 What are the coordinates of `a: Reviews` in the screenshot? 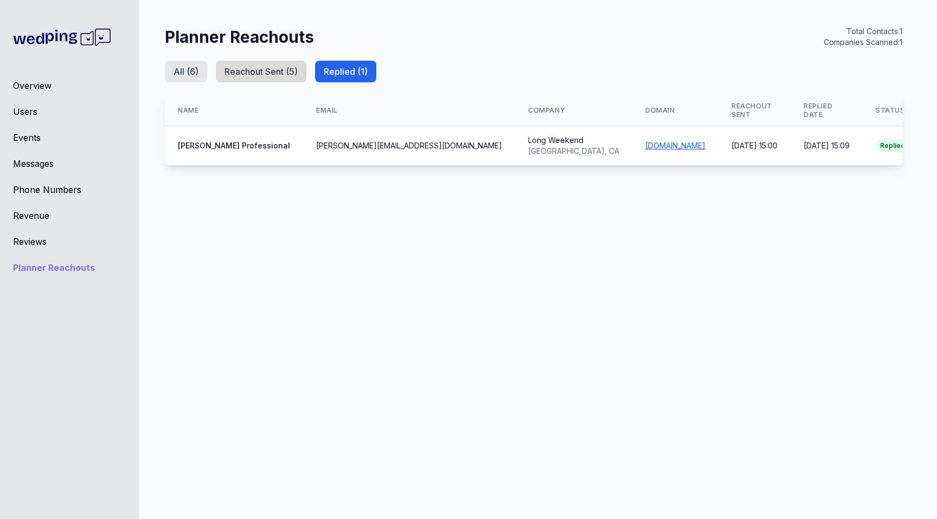 It's located at (69, 242).